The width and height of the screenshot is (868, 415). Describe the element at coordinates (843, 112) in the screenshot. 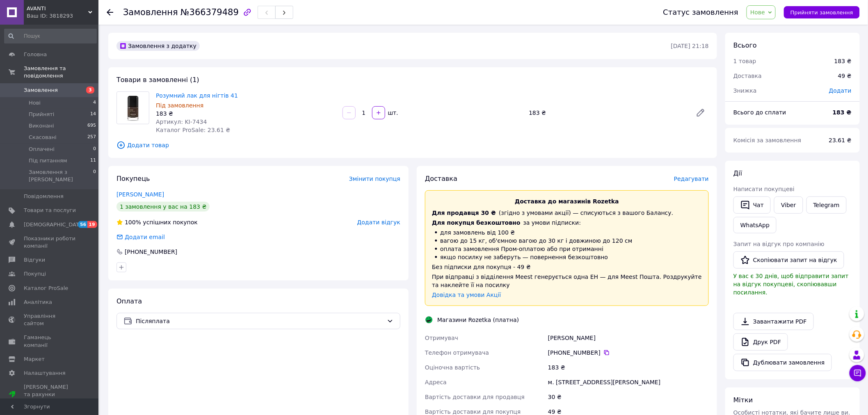

I see `b: 183 ₴` at that location.